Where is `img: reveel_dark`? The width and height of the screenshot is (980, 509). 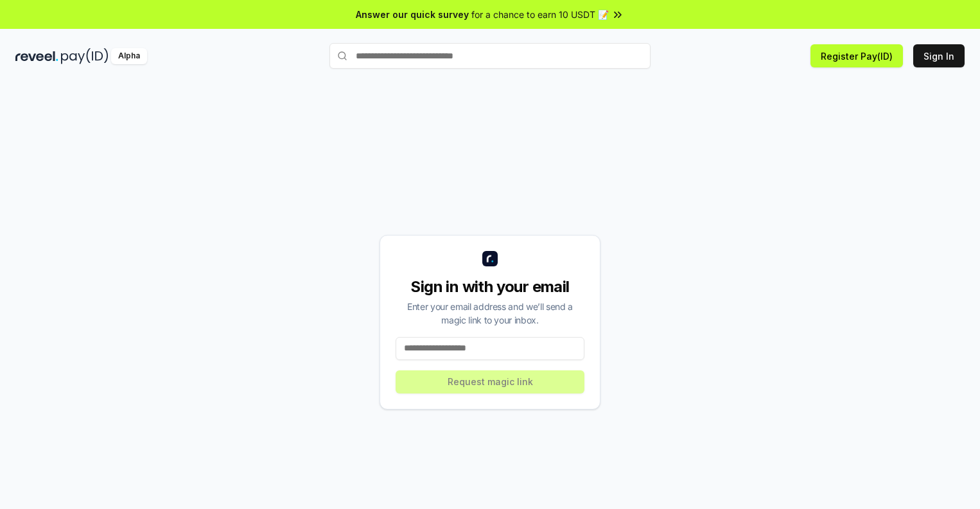 img: reveel_dark is located at coordinates (36, 56).